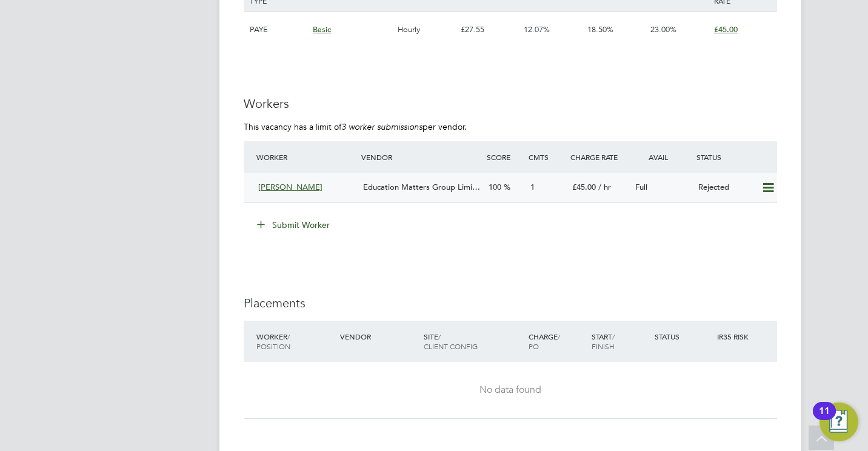 The width and height of the screenshot is (868, 451). Describe the element at coordinates (294, 225) in the screenshot. I see `button: Submit Worker` at that location.